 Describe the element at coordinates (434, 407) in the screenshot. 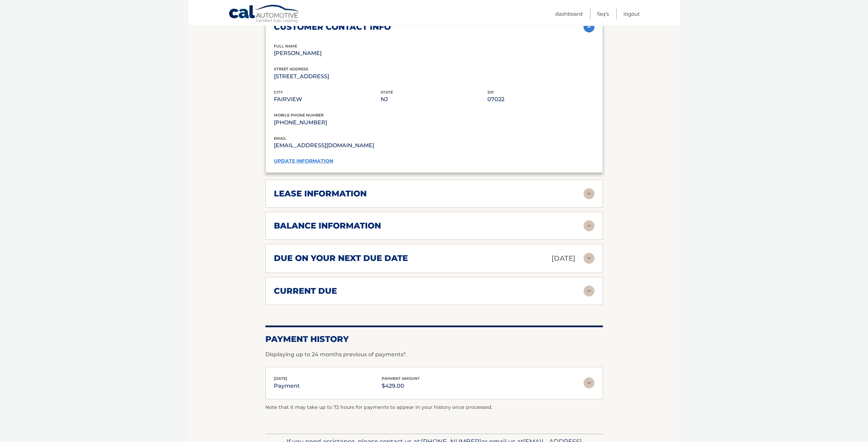

I see `p: Note that it may take up to 72 hours for payments to appear in your history once processed.` at that location.